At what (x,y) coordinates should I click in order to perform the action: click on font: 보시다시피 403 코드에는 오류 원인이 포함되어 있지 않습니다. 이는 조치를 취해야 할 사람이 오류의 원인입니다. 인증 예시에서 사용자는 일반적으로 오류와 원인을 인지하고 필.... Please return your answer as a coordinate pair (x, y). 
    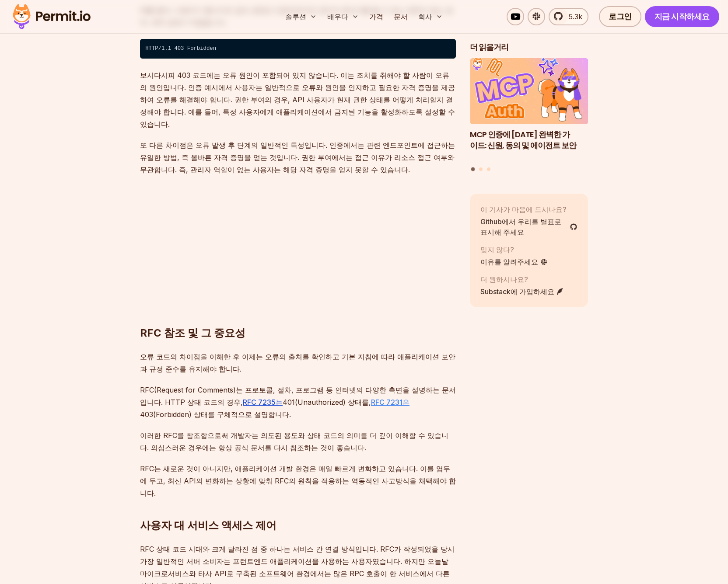
    Looking at the image, I should click on (298, 100).